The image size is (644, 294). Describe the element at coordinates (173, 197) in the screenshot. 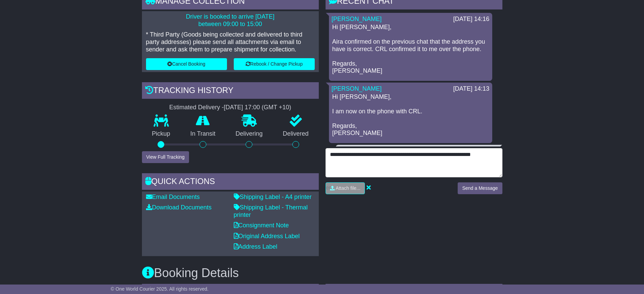

I see `a: Email Documents` at that location.